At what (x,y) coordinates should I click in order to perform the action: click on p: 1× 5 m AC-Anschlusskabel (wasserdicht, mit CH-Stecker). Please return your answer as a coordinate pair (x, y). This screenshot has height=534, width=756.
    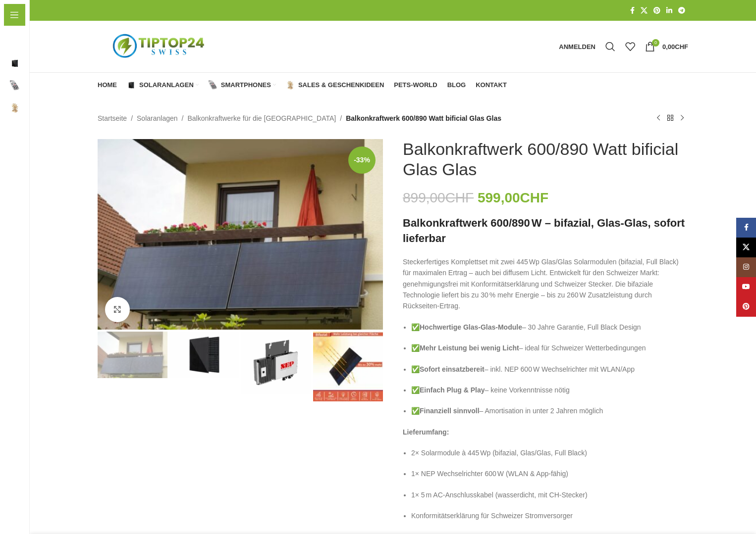
    Looking at the image, I should click on (550, 495).